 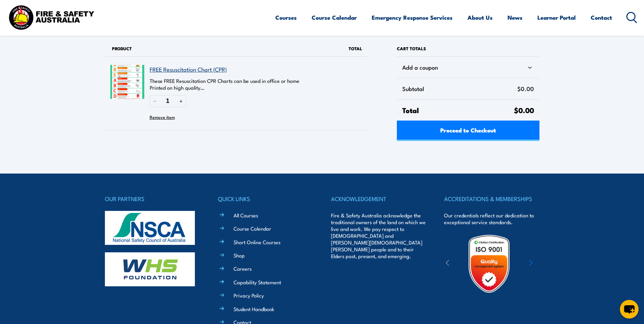 What do you see at coordinates (286, 17) in the screenshot?
I see `a: Courses` at bounding box center [286, 17].